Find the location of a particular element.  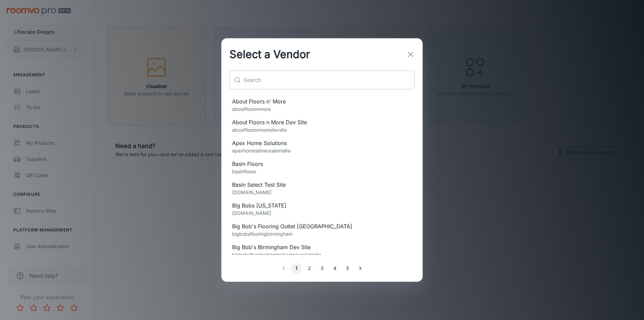

span: About Floors n More Dev Site is located at coordinates (322, 122).